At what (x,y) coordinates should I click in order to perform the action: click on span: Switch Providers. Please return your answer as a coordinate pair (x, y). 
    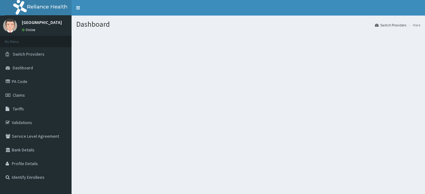
    Looking at the image, I should click on (29, 54).